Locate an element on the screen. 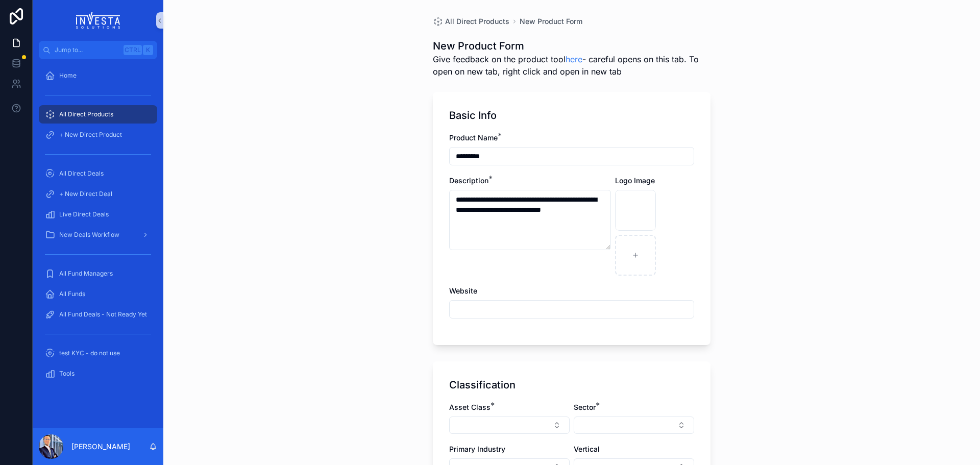 The image size is (980, 465). a: All Funds is located at coordinates (98, 294).